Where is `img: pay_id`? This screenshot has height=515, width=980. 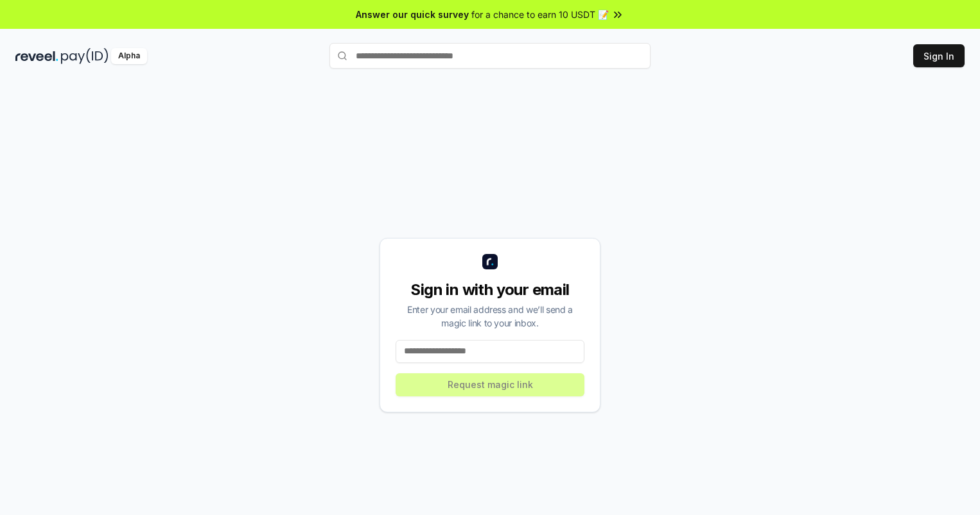 img: pay_id is located at coordinates (85, 56).